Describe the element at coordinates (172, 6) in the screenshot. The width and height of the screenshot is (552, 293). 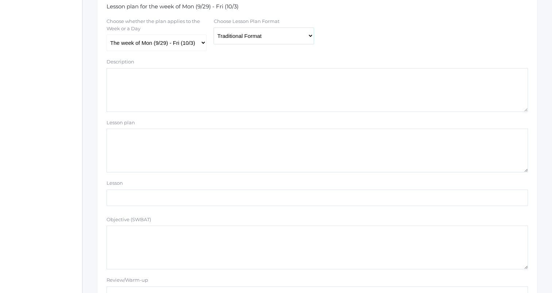
I see `span: Lesson plan for the week of Mon (9/29) - Fri (10/3)` at that location.